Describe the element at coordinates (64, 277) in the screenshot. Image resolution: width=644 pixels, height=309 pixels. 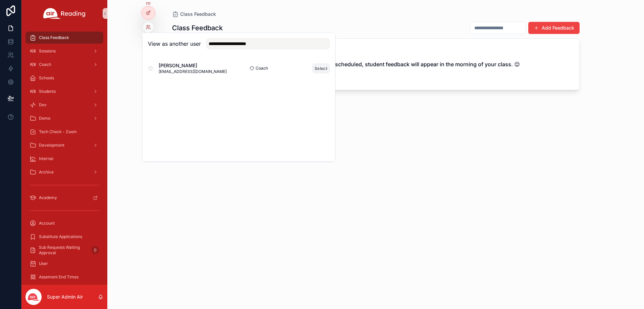
I see `a: Assement End Times` at that location.